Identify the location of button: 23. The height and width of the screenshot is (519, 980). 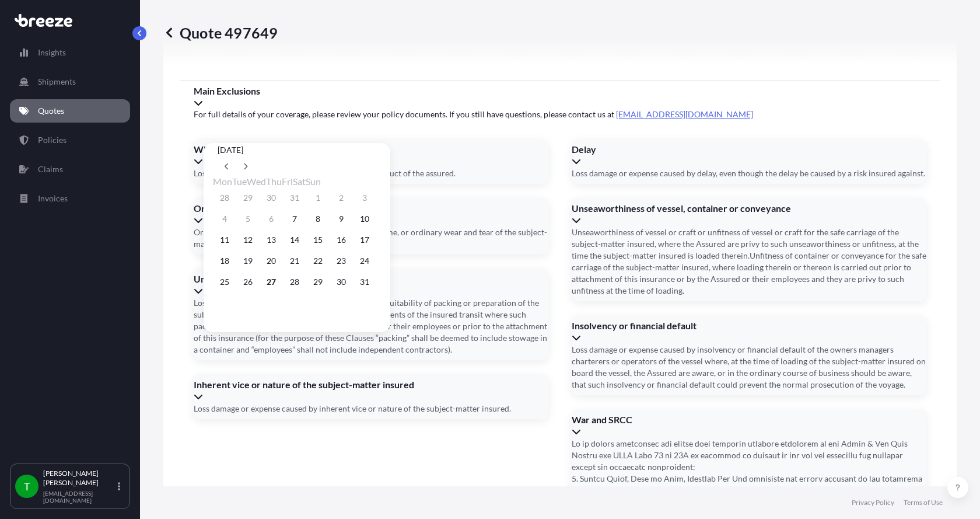
(341, 261).